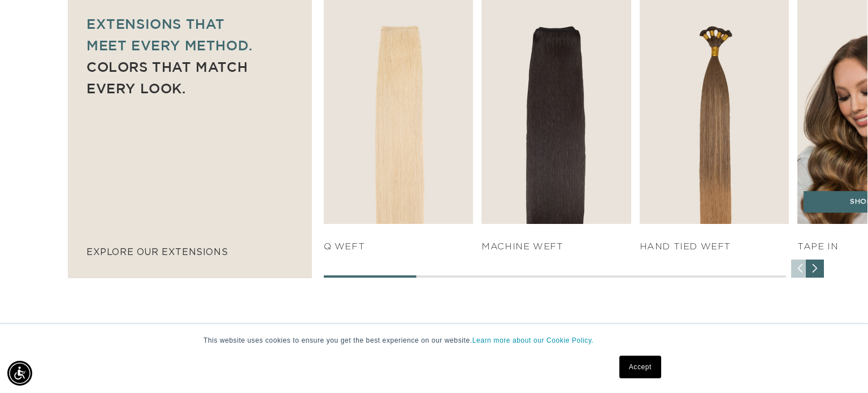 The width and height of the screenshot is (868, 393). I want to click on h4: q weft, so click(398, 247).